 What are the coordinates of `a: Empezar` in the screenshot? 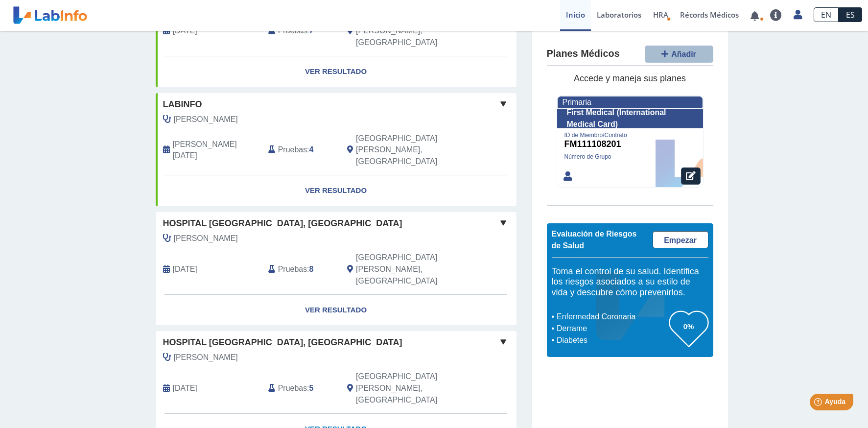 It's located at (680, 240).